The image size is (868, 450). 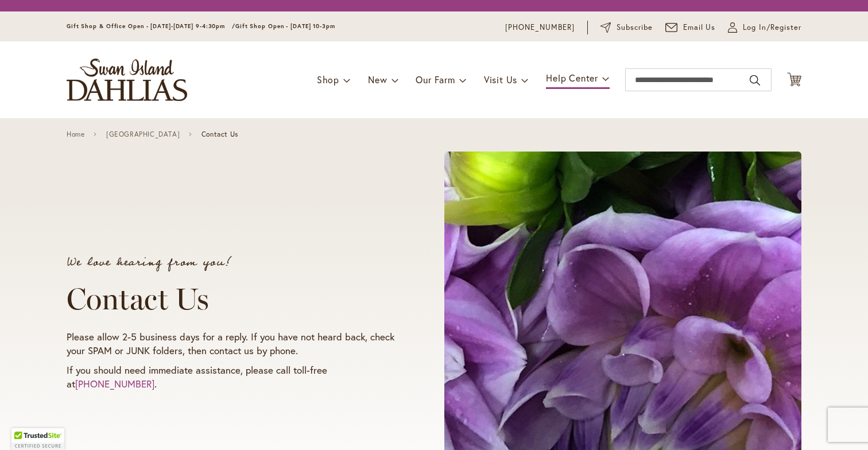 What do you see at coordinates (377, 79) in the screenshot?
I see `span: New` at bounding box center [377, 79].